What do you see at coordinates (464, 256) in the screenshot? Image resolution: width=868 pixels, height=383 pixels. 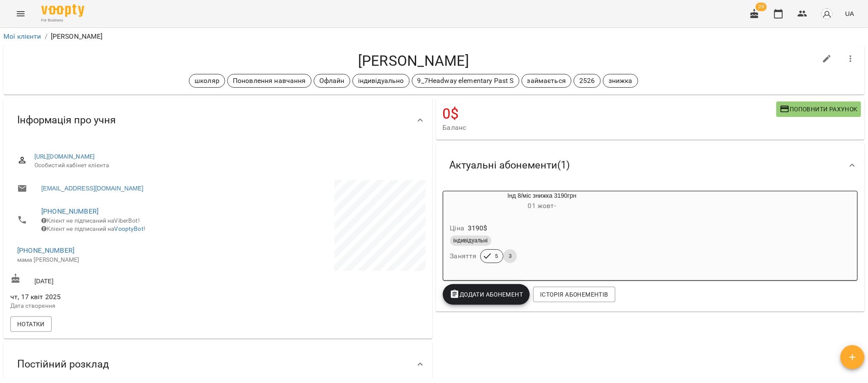 I see `h6: Заняття` at bounding box center [464, 256].